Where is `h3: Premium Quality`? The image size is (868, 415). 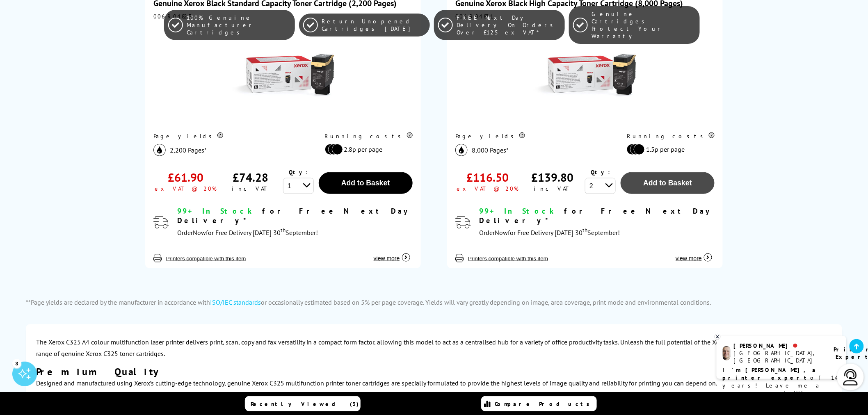 h3: Premium Quality is located at coordinates (433, 371).